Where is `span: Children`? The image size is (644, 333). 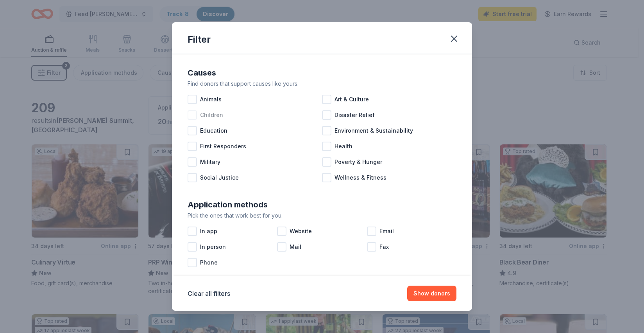 span: Children is located at coordinates (212, 115).